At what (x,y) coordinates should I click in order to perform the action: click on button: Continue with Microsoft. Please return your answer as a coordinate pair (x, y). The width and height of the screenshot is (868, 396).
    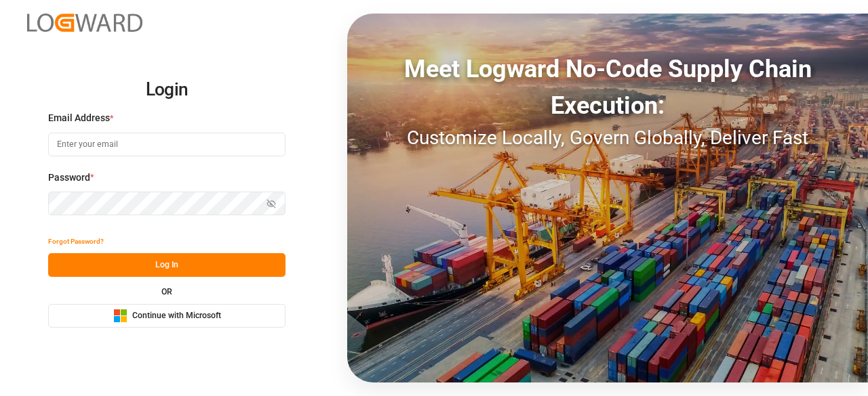
    Looking at the image, I should click on (167, 316).